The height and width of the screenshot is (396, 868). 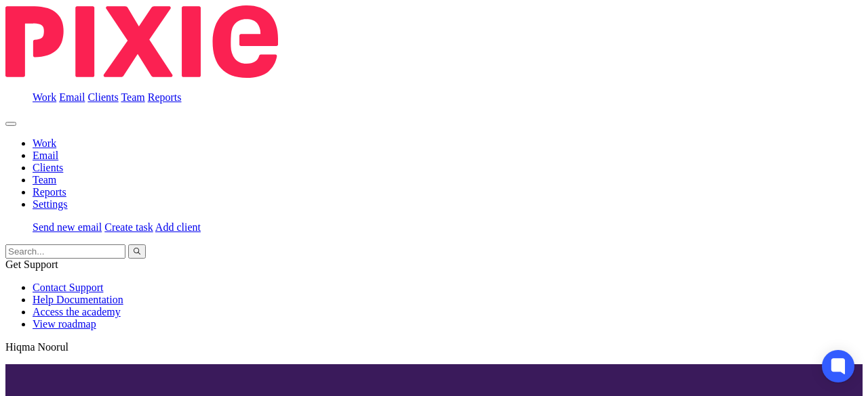 What do you see at coordinates (64, 324) in the screenshot?
I see `a: View roadmap` at bounding box center [64, 324].